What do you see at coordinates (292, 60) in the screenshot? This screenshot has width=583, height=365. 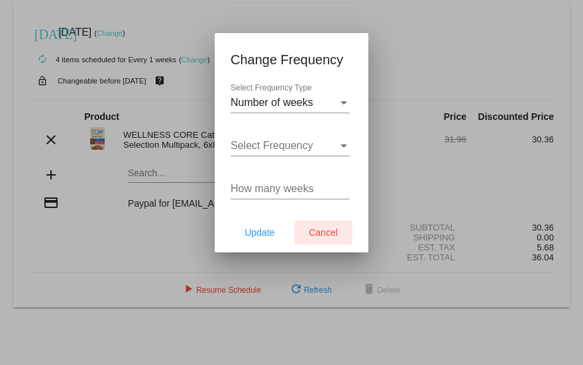 I see `h1: Change Frequency` at bounding box center [292, 60].